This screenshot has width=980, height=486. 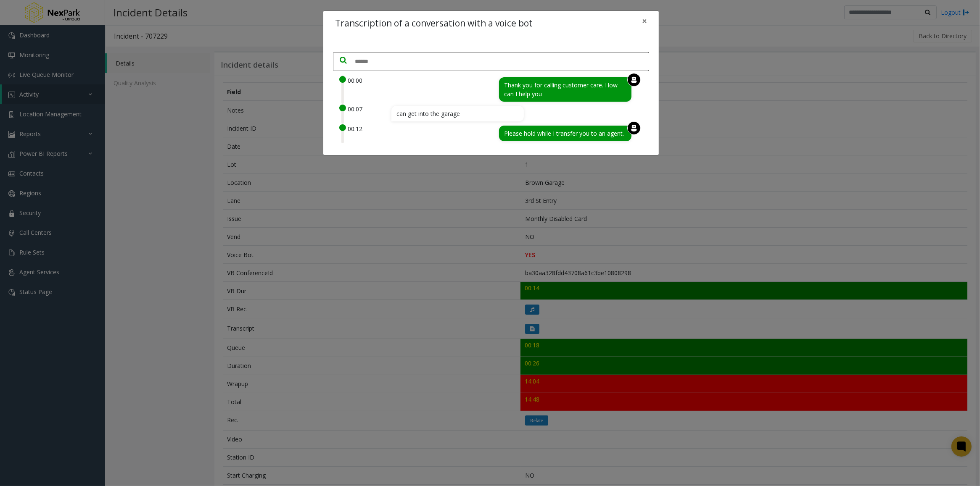 I want to click on div: 00:07, so click(x=355, y=109).